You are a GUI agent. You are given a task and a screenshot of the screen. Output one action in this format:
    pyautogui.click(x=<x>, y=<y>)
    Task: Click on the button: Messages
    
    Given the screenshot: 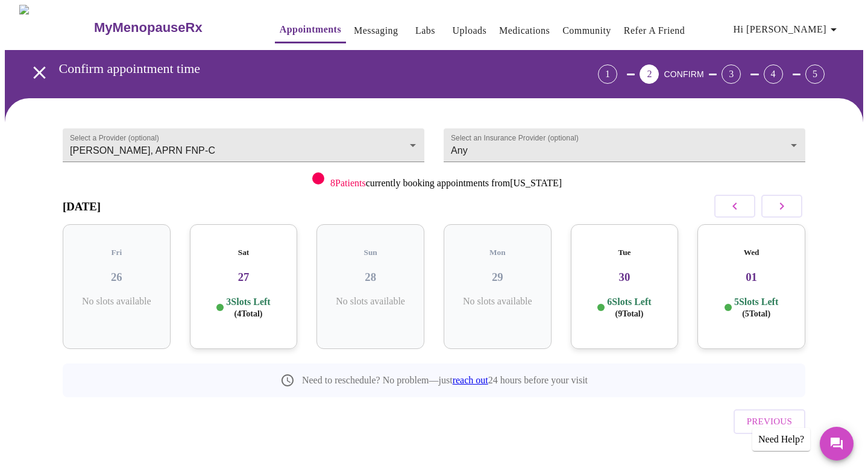 What is the action you would take?
    pyautogui.click(x=837, y=444)
    